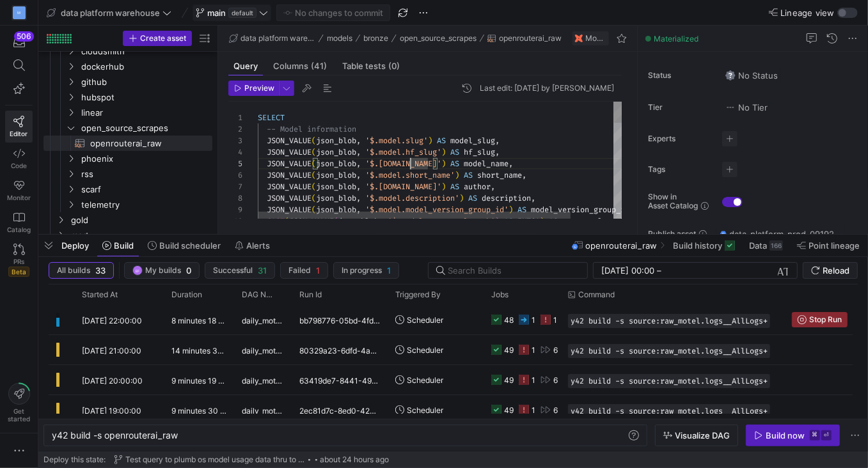  I want to click on span: Catalog, so click(19, 229).